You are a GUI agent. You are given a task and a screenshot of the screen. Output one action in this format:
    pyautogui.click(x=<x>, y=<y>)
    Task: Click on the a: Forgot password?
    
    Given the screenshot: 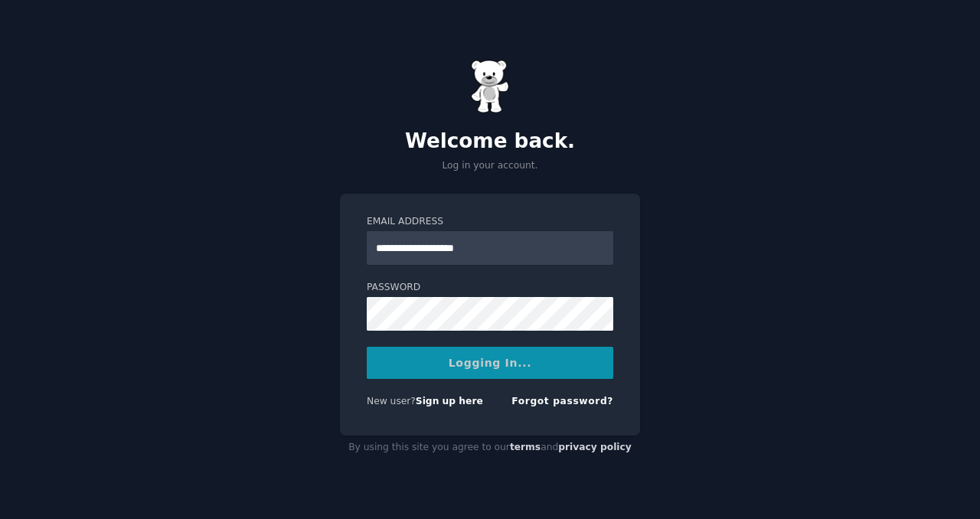 What is the action you would take?
    pyautogui.click(x=562, y=400)
    